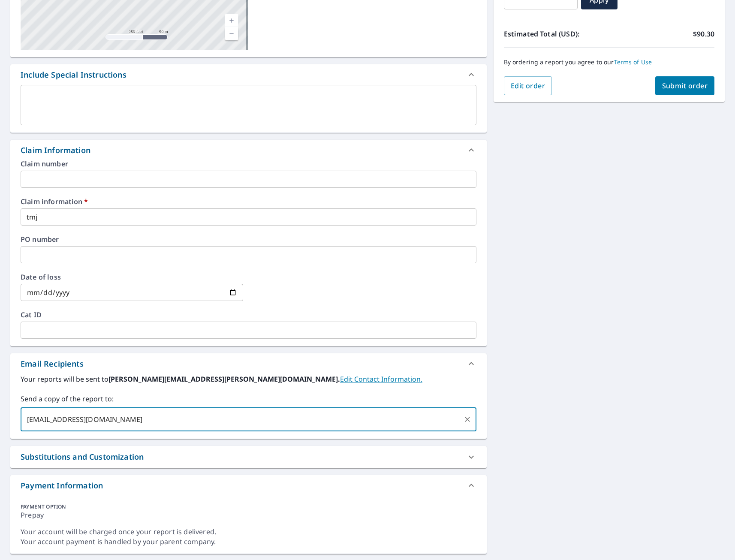 The height and width of the screenshot is (560, 735). What do you see at coordinates (248, 399) in the screenshot?
I see `label: Send a copy of the report to:` at bounding box center [248, 399].